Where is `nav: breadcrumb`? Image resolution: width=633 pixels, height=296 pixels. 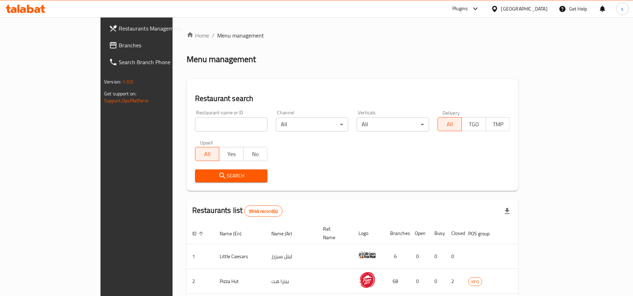
nav: breadcrumb is located at coordinates (352, 35).